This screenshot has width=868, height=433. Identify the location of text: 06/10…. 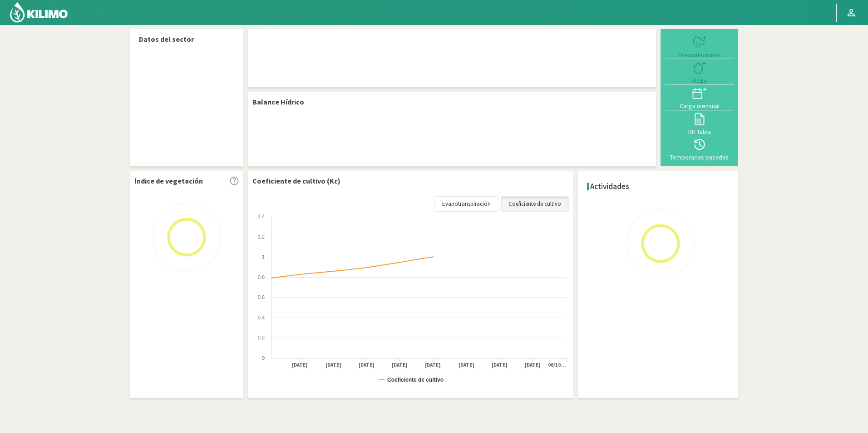
(557, 365).